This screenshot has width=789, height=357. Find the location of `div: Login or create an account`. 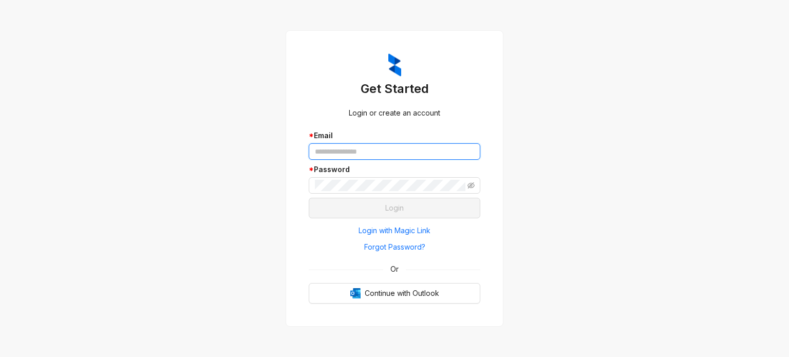

div: Login or create an account is located at coordinates (395, 113).